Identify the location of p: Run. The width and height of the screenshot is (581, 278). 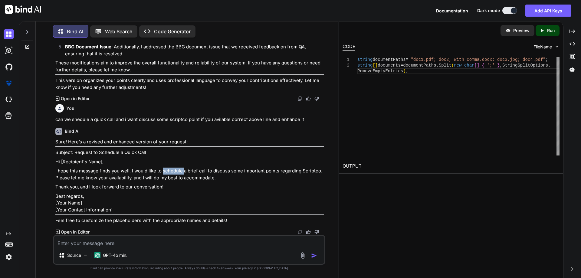
(550, 31).